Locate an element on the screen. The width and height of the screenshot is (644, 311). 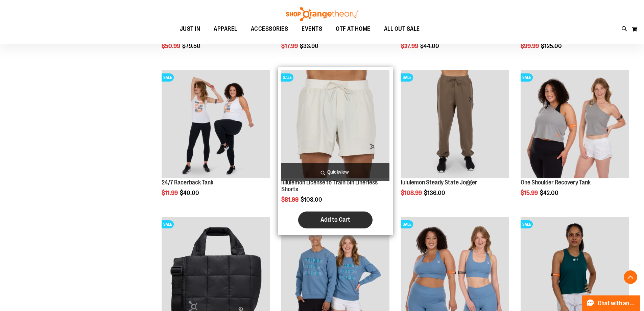
a: Main view of One Shoulder Recovery TankSALE is located at coordinates (575, 125).